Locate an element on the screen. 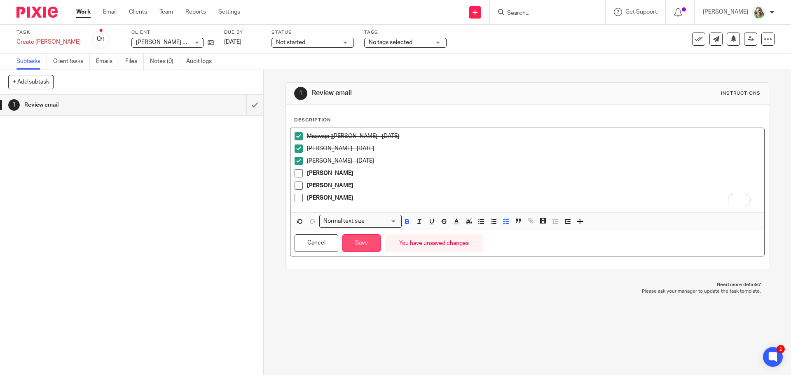  div: Create ROE&#39;s is located at coordinates (49, 42).